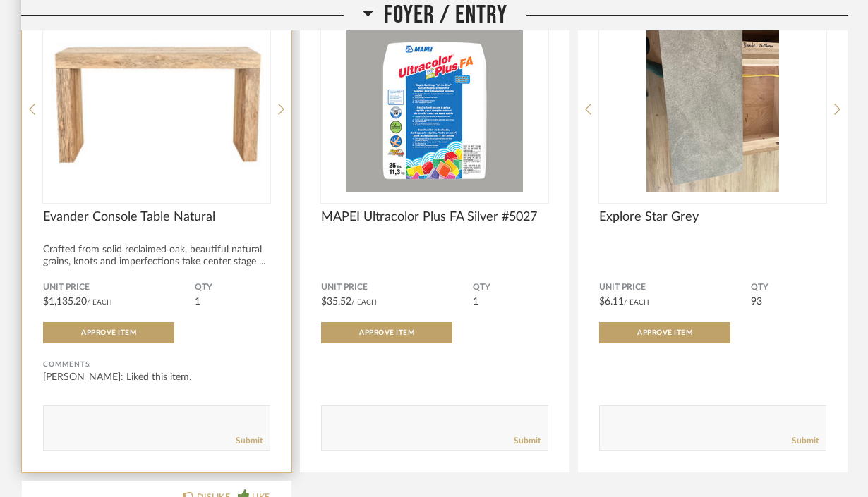 The width and height of the screenshot is (868, 497). Describe the element at coordinates (157, 218) in the screenshot. I see `span: Evander Console Table Natural` at that location.